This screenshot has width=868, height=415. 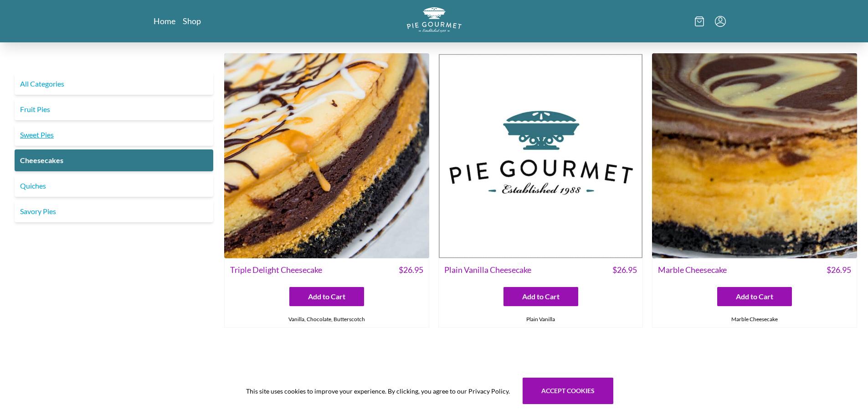 What do you see at coordinates (327, 156) in the screenshot?
I see `a: Triple Delight Cheesecake` at bounding box center [327, 156].